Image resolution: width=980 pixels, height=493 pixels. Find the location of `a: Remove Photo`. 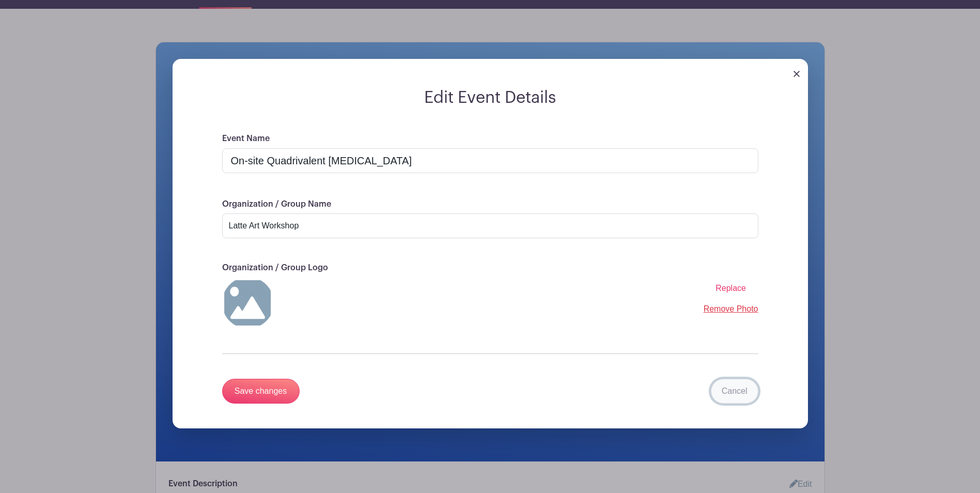

a: Remove Photo is located at coordinates (731, 309).